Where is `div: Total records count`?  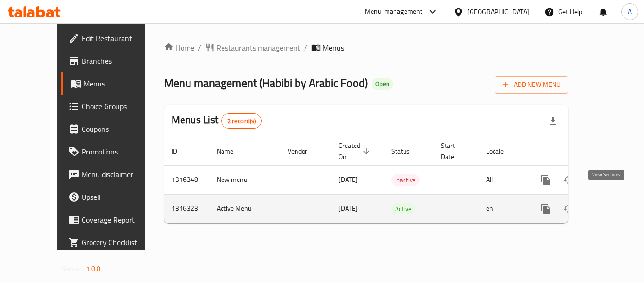 div: Total records count is located at coordinates (241, 121).